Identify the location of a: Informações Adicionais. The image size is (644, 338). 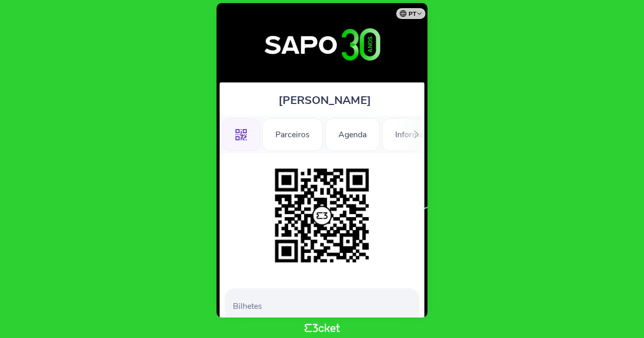
(437, 134).